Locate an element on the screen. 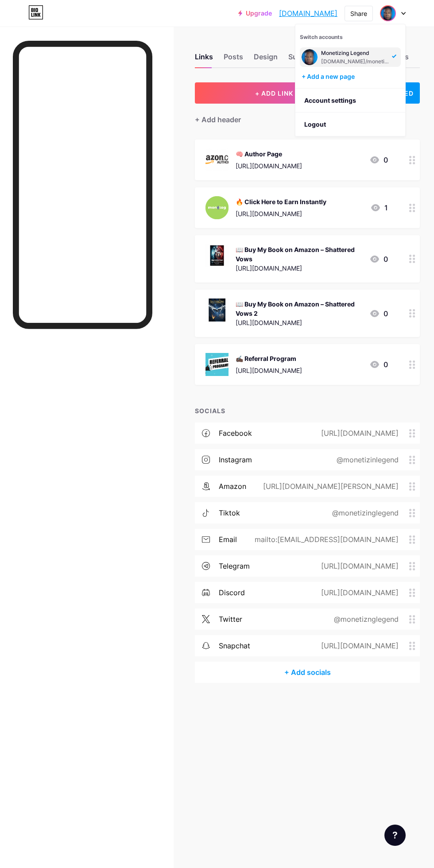  div: 🧠 Author Page is located at coordinates (269, 154).